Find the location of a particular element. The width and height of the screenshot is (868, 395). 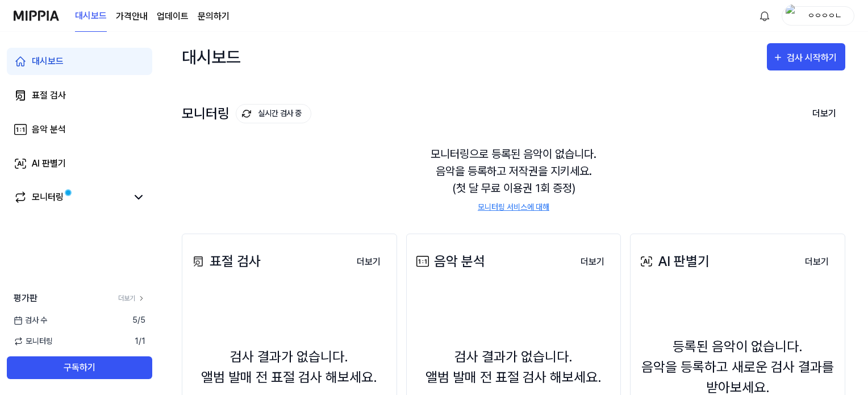

a: 모니터링 is located at coordinates (70, 197).